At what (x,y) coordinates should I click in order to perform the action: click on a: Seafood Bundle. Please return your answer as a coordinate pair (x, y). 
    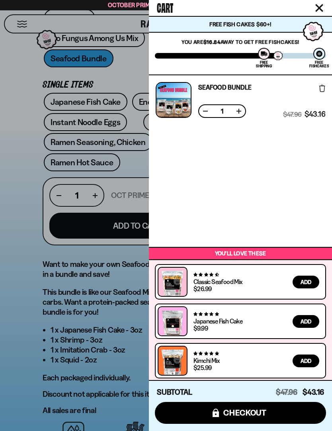
    Looking at the image, I should click on (225, 87).